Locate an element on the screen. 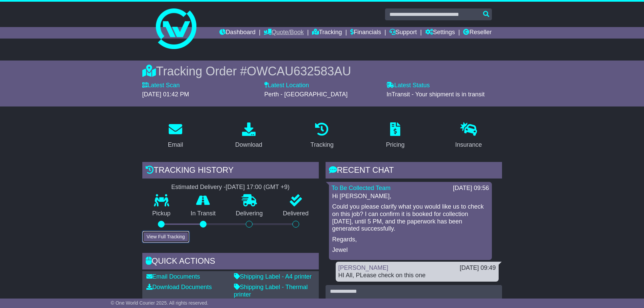 This screenshot has width=644, height=308. a: Email is located at coordinates (175, 136).